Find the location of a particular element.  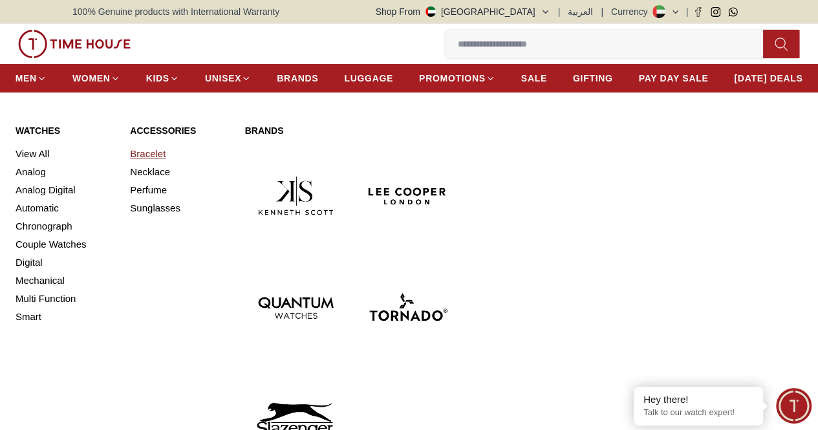

span: PROMOTIONS is located at coordinates (452, 78).